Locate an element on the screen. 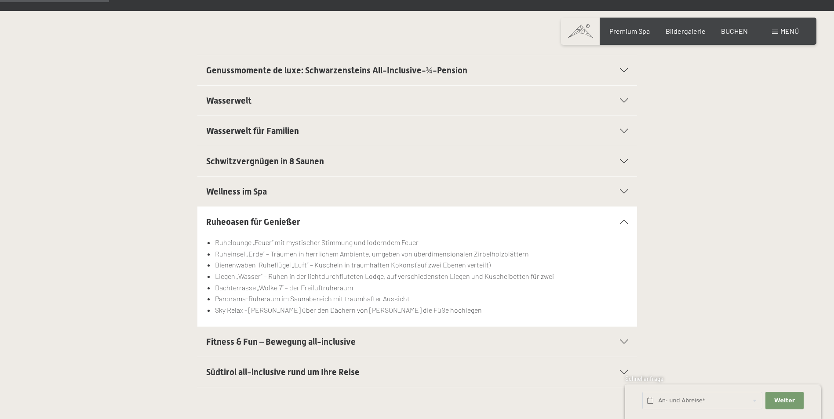 This screenshot has width=834, height=419. li: Ruhelounge „Feuer“ mit mystischer Stimmung und loderndem Feuer is located at coordinates (421, 243).